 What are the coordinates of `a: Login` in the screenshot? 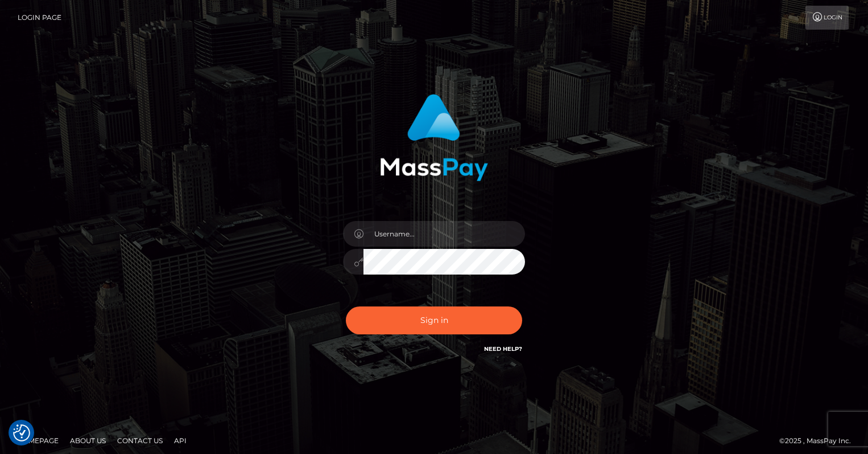 It's located at (827, 18).